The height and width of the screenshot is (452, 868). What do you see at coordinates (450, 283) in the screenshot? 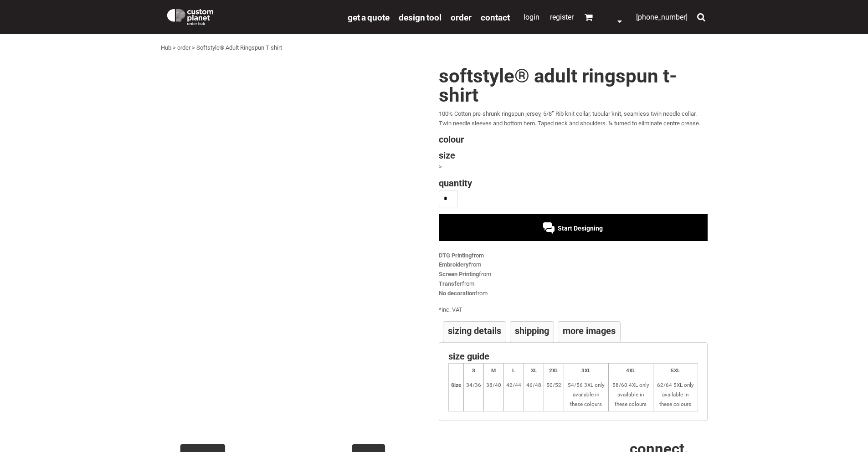
I see `a: Transfer` at bounding box center [450, 283].